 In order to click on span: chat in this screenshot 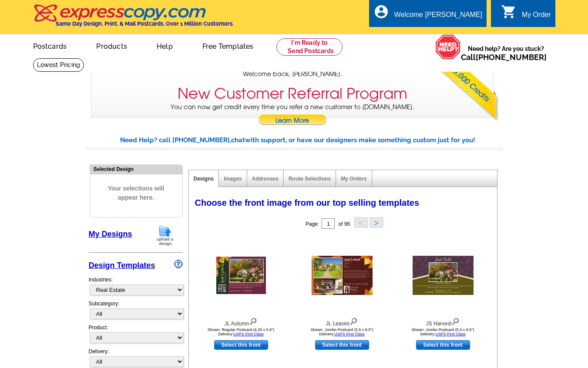, I will do `click(238, 140)`.